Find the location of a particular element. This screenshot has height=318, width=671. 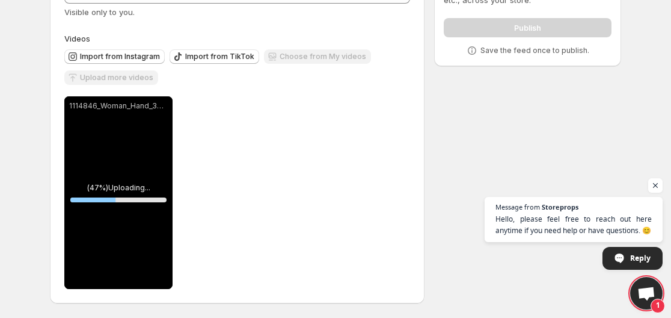

button: Import from Instagram is located at coordinates (114, 57).